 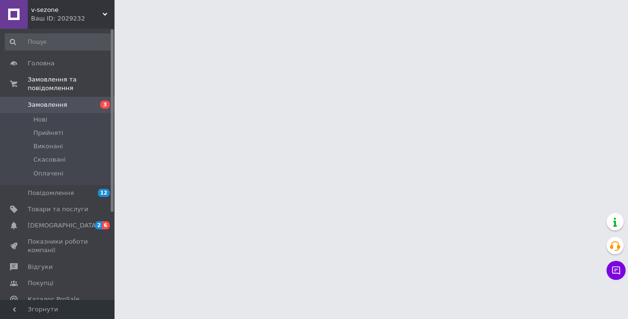 What do you see at coordinates (40, 120) in the screenshot?
I see `span: Нові` at bounding box center [40, 120].